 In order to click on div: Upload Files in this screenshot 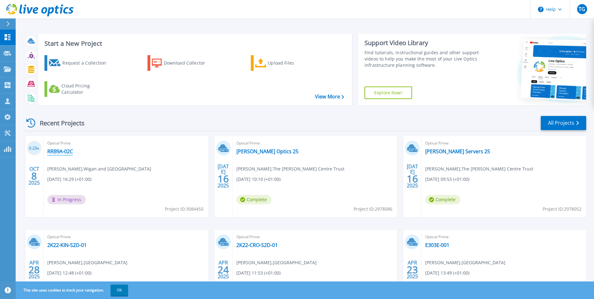, I will do `click(293, 63)`.